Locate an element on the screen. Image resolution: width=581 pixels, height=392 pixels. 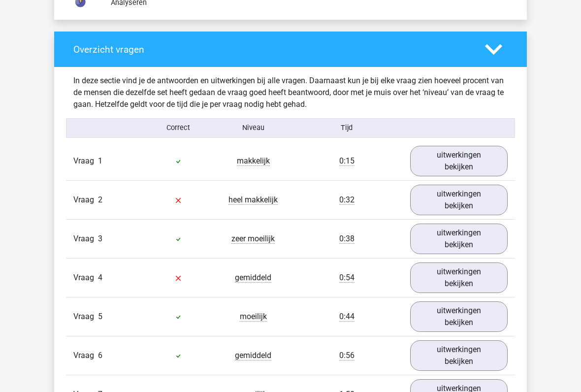
div: In deze sectie vind je de antwoorden en uitwerkingen bij alle vragen. Daarnaast kun je bij elke v... is located at coordinates (290, 93).